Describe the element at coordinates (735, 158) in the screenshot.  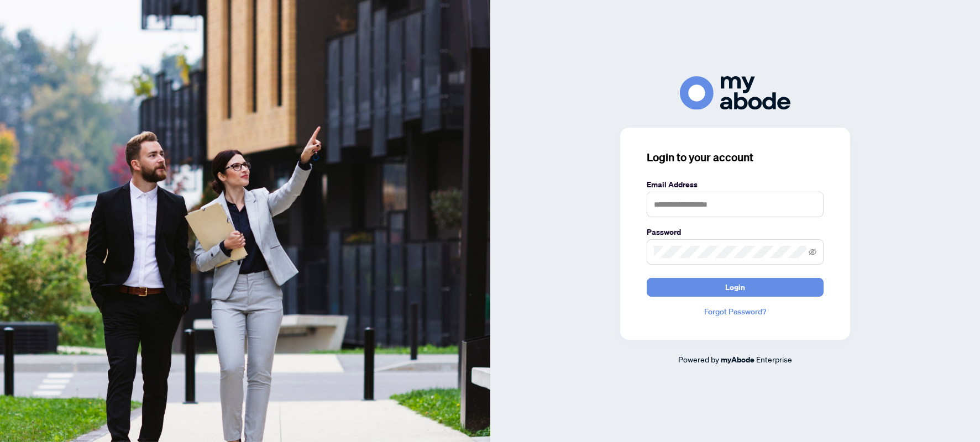
I see `h3: Login to your account` at that location.